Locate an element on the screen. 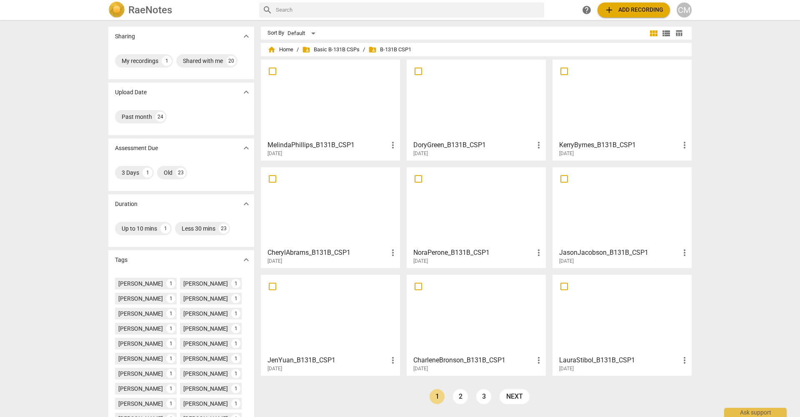 The width and height of the screenshot is (800, 417). div: 20 is located at coordinates (231, 61).